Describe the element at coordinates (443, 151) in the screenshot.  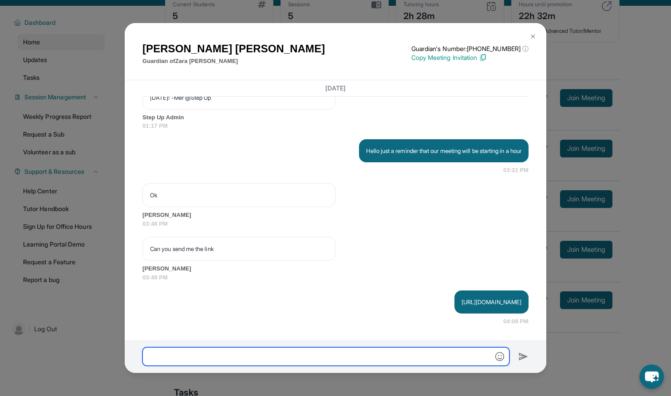
I see `p: Hello just a reminder that our meeting will be starting in a hour` at that location.